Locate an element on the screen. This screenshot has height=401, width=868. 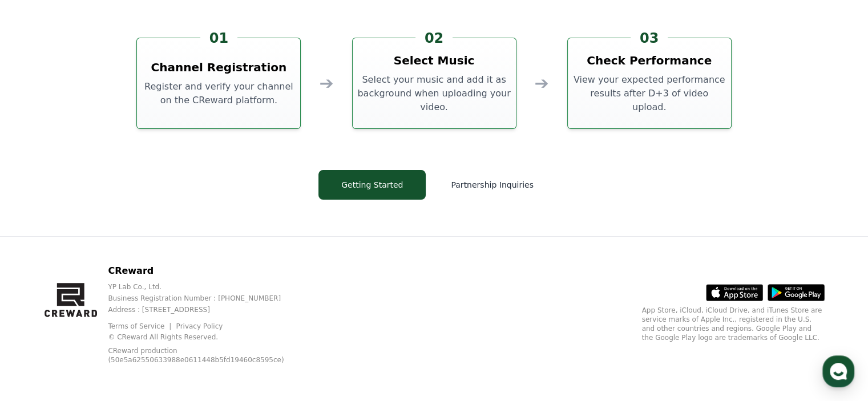
p: CReward production (50e5a62550633988e0611448b5fd19460c8595ce) is located at coordinates (199, 355).